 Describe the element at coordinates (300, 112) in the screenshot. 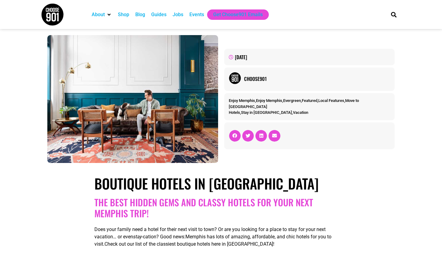

I see `a: Vacation` at that location.